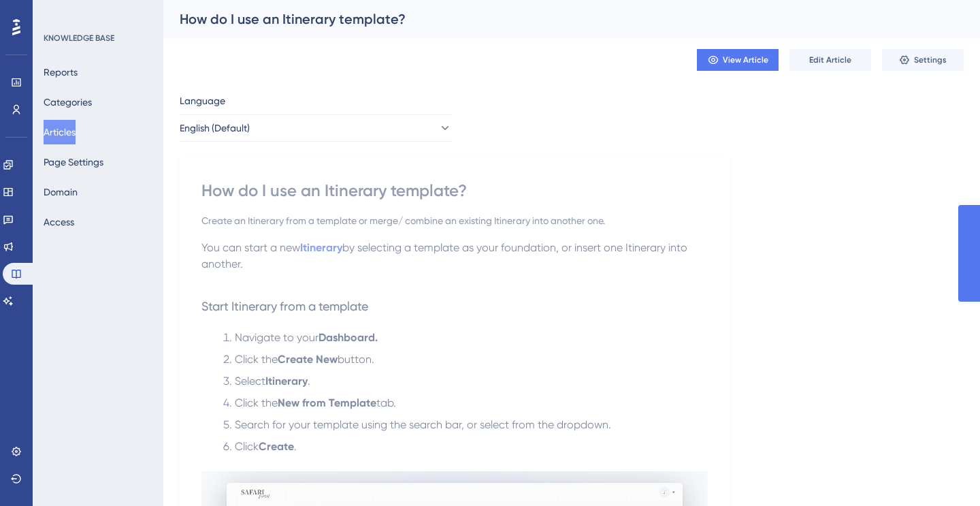 The image size is (980, 506). Describe the element at coordinates (446, 256) in the screenshot. I see `span: by selecting a template as your foundation, or insert one Itinerary into another.` at that location.